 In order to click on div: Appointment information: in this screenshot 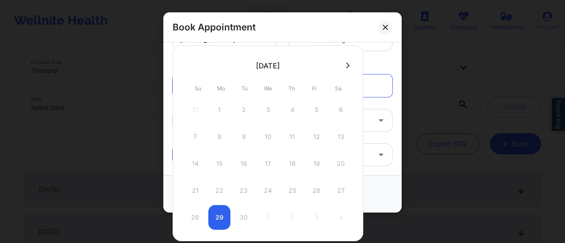, I will do `click(282, 64)`.